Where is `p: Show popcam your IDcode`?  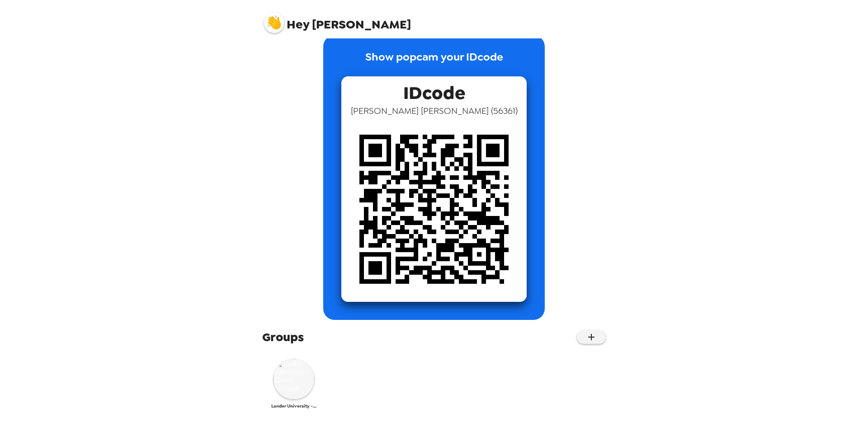
p: Show popcam your IDcode is located at coordinates (434, 62).